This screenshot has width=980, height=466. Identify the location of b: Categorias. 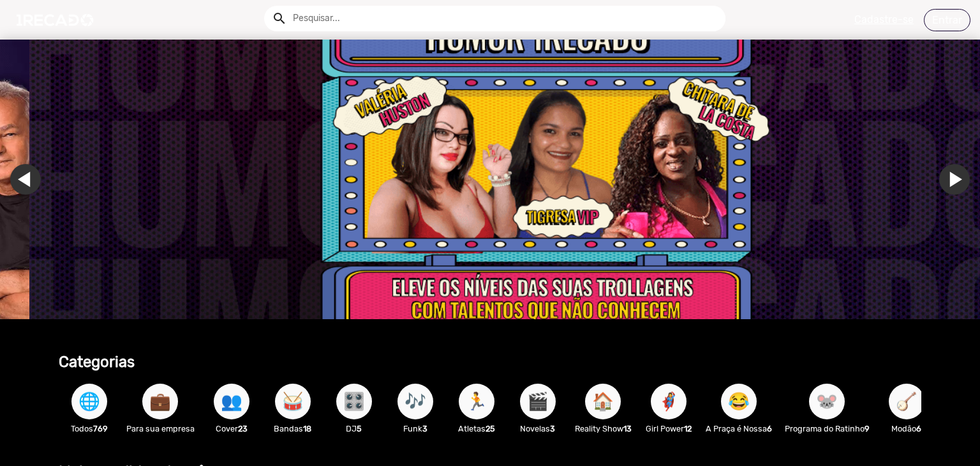
(97, 362).